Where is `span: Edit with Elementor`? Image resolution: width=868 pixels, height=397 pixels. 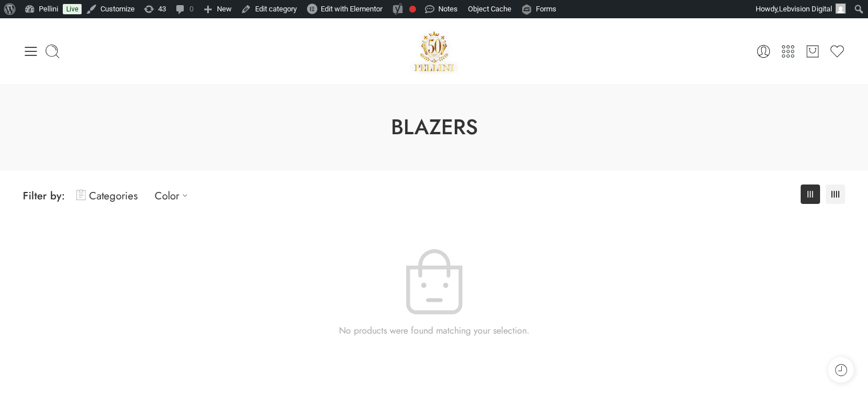 span: Edit with Elementor is located at coordinates (352, 8).